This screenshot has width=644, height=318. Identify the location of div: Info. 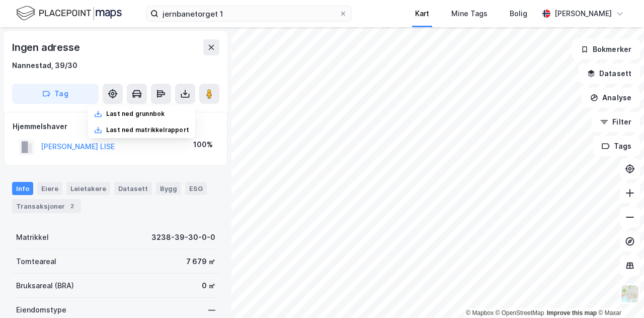
(22, 188).